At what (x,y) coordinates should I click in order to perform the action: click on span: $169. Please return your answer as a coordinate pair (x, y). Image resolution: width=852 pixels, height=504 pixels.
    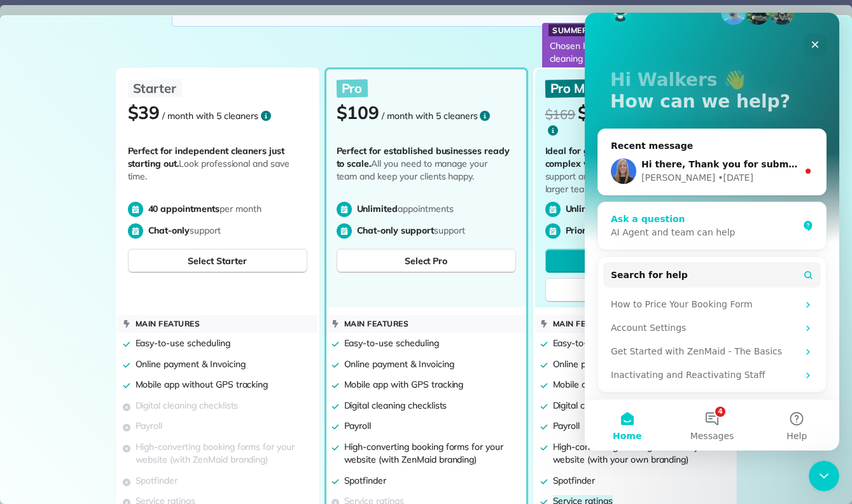
    Looking at the image, I should click on (560, 114).